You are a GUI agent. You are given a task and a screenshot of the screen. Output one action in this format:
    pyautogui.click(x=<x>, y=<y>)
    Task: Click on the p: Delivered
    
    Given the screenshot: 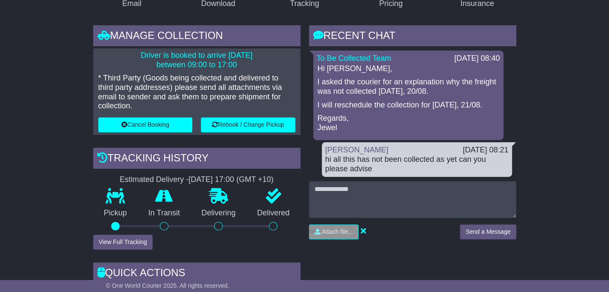 What is the action you would take?
    pyautogui.click(x=273, y=213)
    